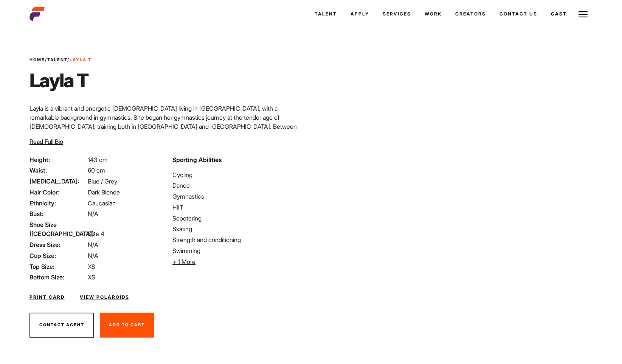  What do you see at coordinates (470, 14) in the screenshot?
I see `a: Creators` at bounding box center [470, 14].